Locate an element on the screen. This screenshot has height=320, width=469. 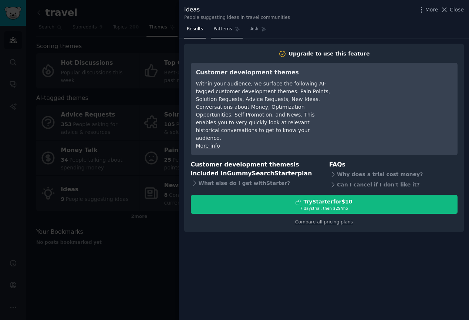
div: Try Starter for $10 is located at coordinates (327, 201).